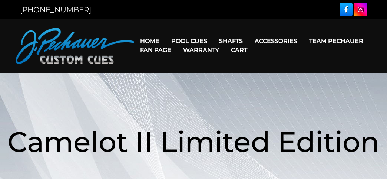  I want to click on a: Shafts, so click(231, 41).